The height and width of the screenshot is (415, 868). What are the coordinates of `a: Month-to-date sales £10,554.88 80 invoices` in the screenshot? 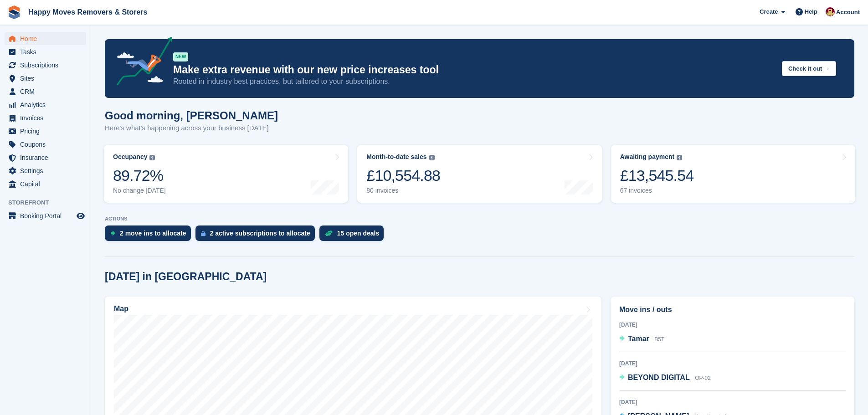 It's located at (480, 174).